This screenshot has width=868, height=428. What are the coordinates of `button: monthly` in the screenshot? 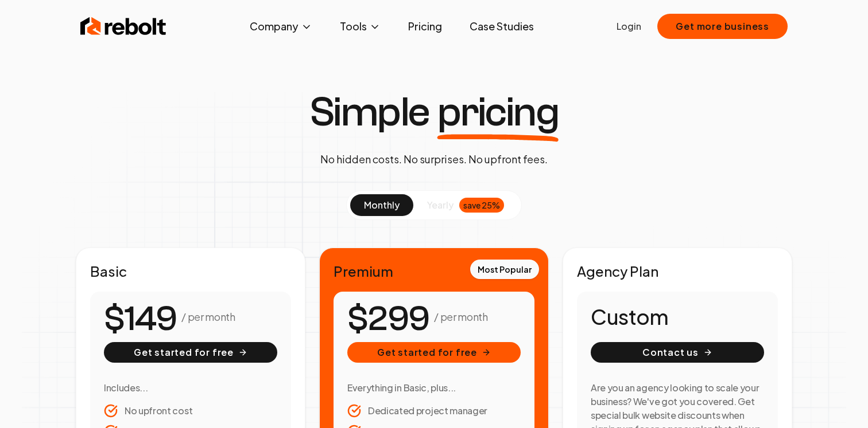 It's located at (381, 205).